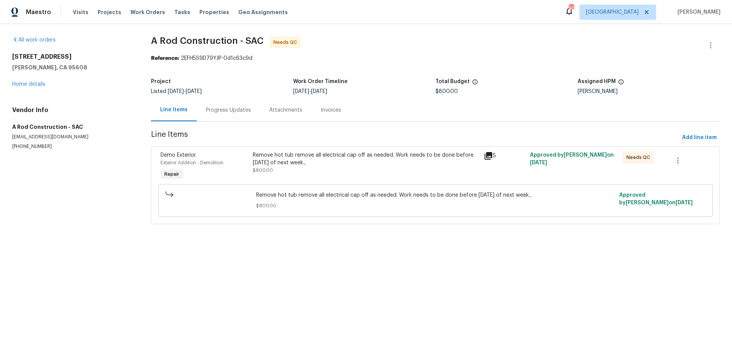  I want to click on span: Maestro, so click(39, 12).